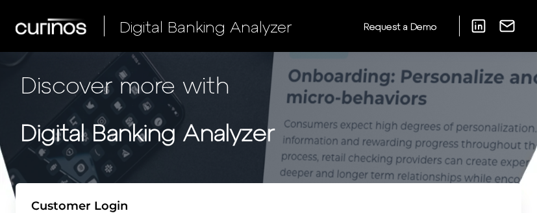 The height and width of the screenshot is (213, 537). What do you see at coordinates (400, 26) in the screenshot?
I see `span: Request a Demo` at bounding box center [400, 26].